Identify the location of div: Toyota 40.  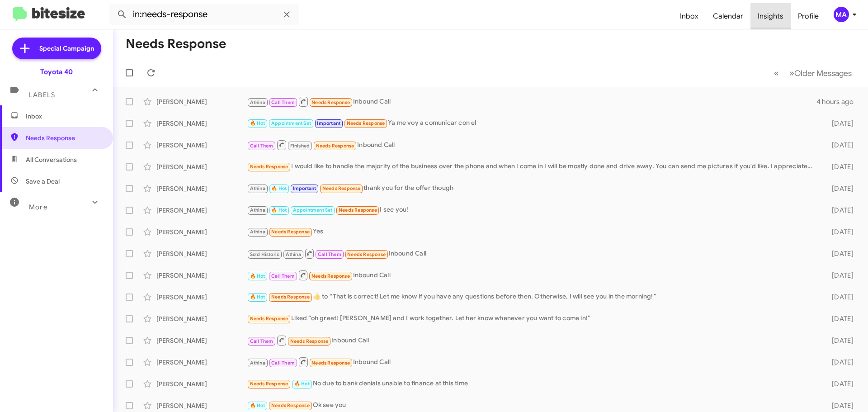
(57, 72).